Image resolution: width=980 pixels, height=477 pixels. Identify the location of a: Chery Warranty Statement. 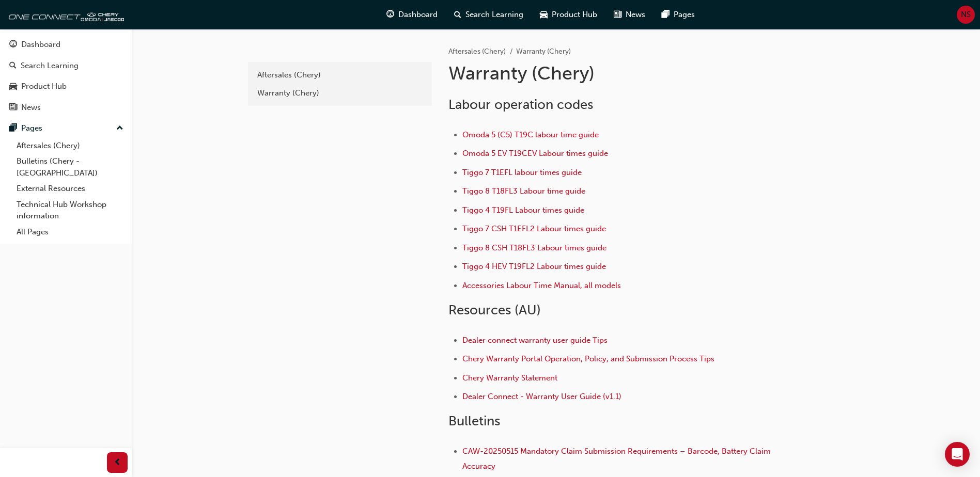
(510, 378).